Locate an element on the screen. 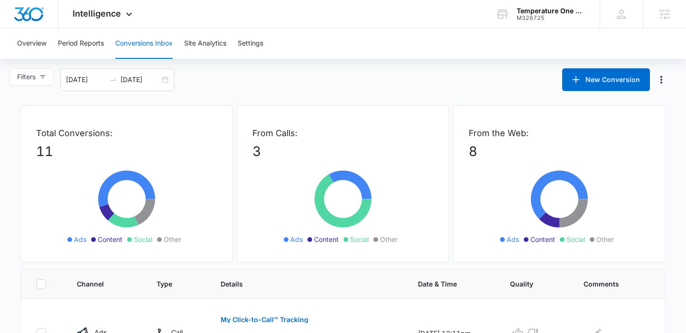 Image resolution: width=686 pixels, height=333 pixels. span: Quality is located at coordinates (528, 284).